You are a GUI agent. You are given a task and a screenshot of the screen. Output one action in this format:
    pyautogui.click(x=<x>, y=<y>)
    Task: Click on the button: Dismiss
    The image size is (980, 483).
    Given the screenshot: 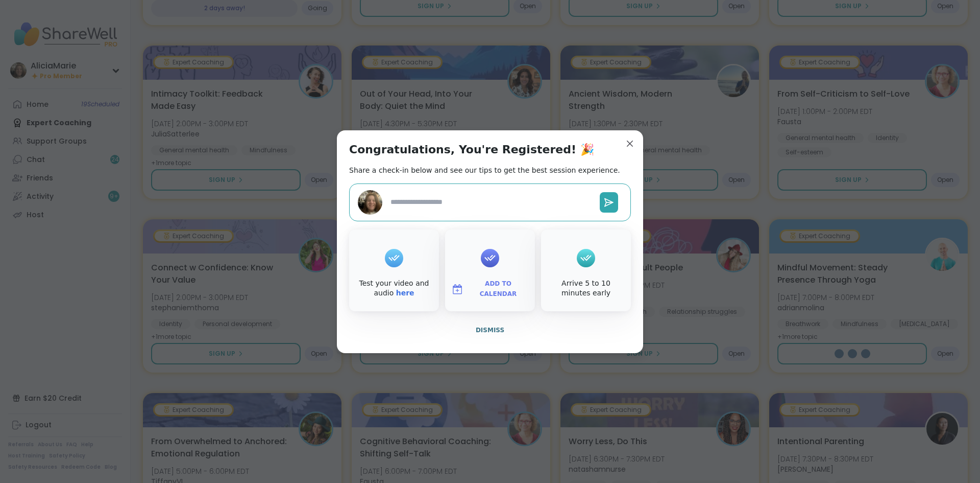 What is the action you would take?
    pyautogui.click(x=490, y=330)
    